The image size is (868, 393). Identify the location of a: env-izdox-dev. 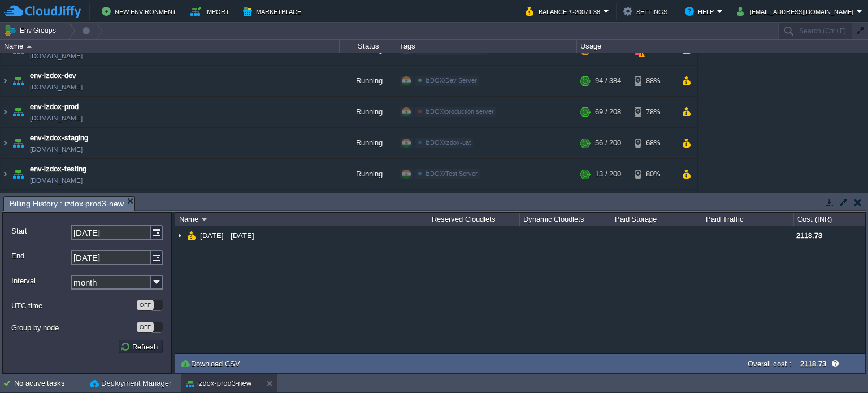
(53, 76).